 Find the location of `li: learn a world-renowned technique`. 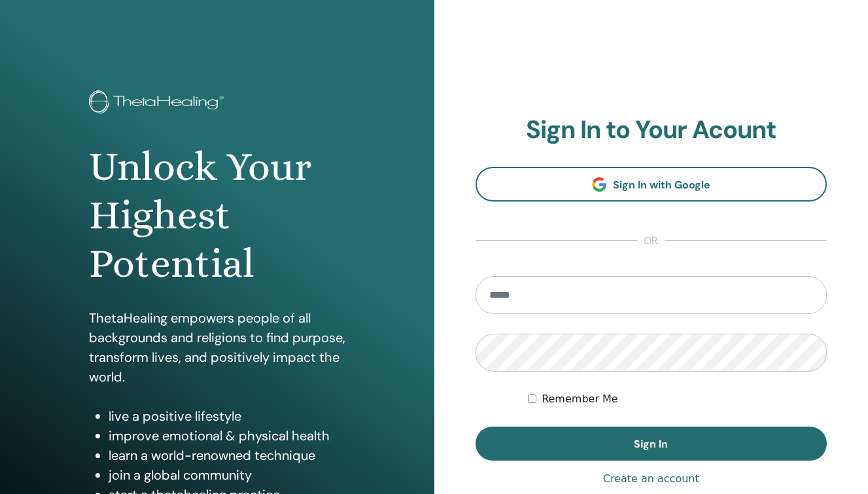

li: learn a world-renowned technique is located at coordinates (227, 455).